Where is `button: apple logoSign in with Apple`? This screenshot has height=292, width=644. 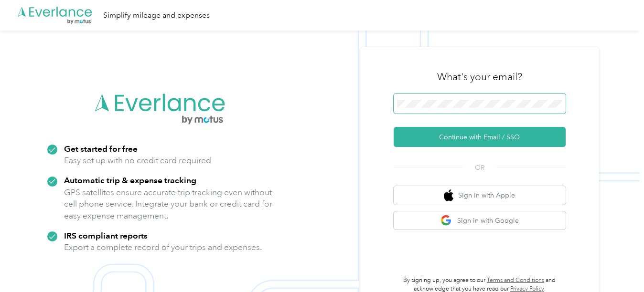 button: apple logoSign in with Apple is located at coordinates (480, 196).